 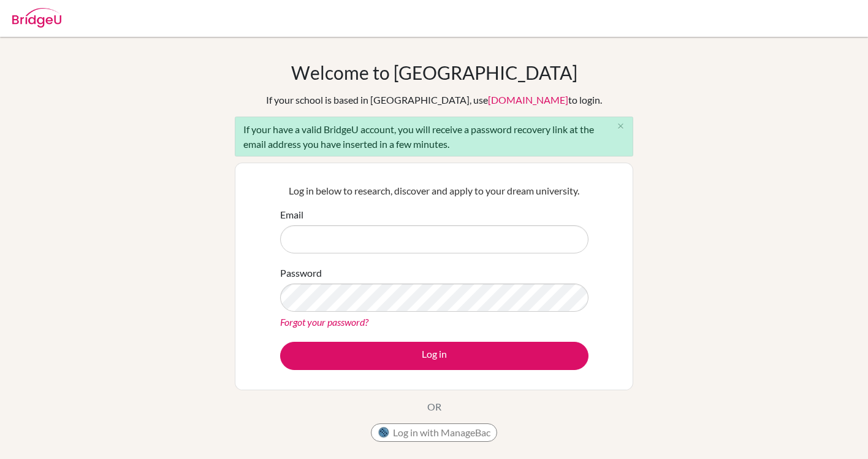 I want to click on img: Bridge-U, so click(x=36, y=18).